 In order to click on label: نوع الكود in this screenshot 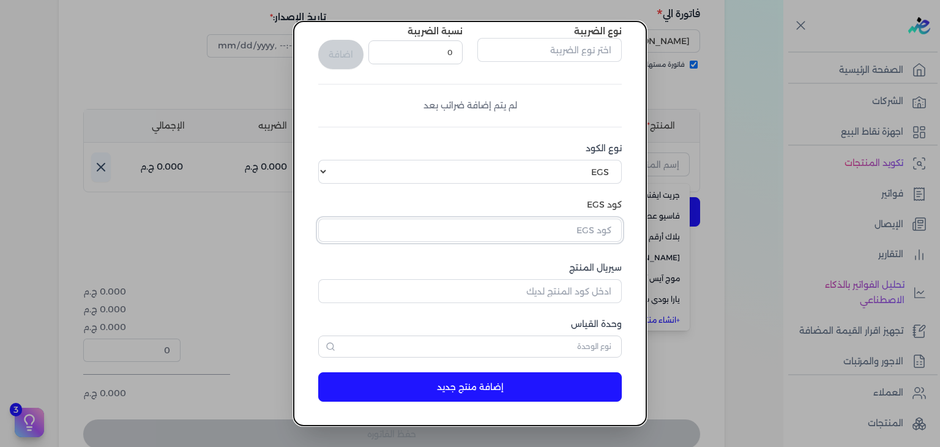, I will do `click(470, 148)`.